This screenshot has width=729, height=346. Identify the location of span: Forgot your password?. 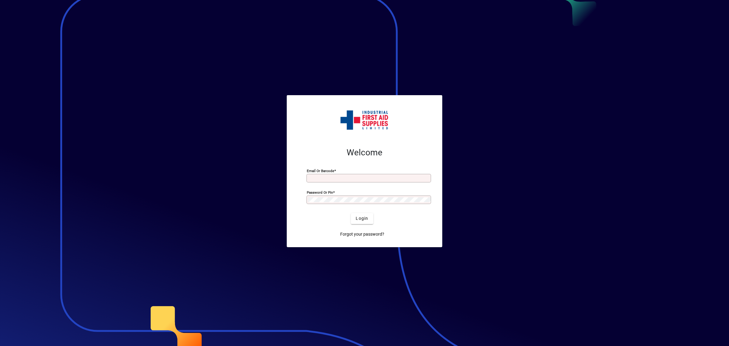
(362, 234).